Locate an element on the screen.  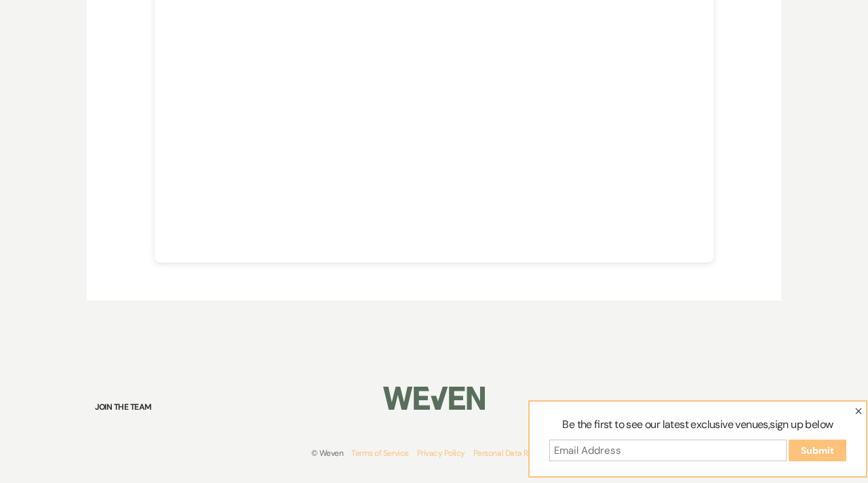
span: © Weven is located at coordinates (328, 453).